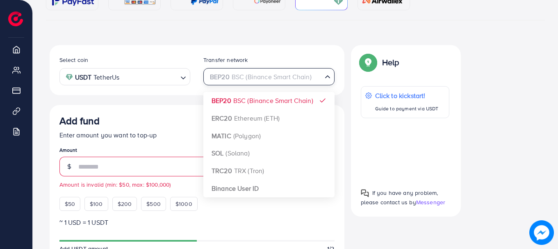 The width and height of the screenshot is (558, 249). Describe the element at coordinates (431, 202) in the screenshot. I see `span: Messenger` at that location.